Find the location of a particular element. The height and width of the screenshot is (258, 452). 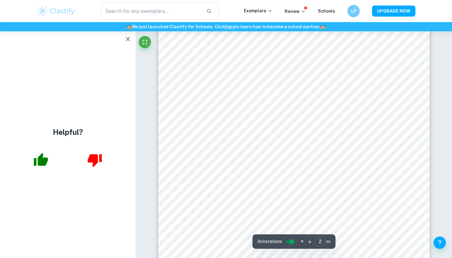

button: UPGRADE NOW is located at coordinates (393, 11).